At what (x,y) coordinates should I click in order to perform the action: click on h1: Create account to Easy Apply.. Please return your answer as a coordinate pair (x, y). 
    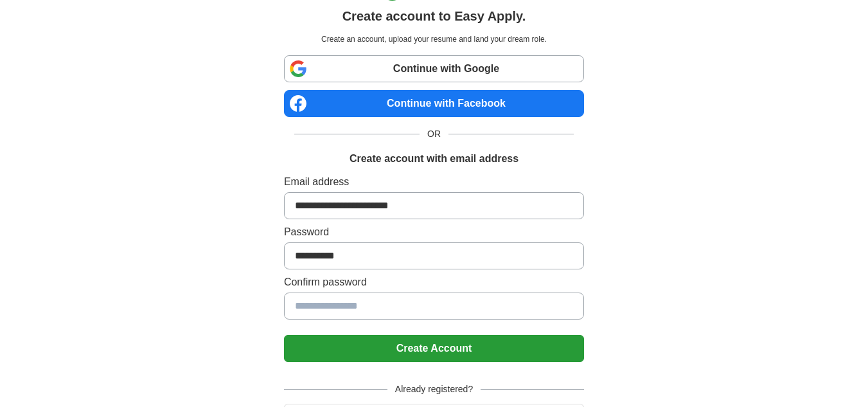
    Looking at the image, I should click on (434, 16).